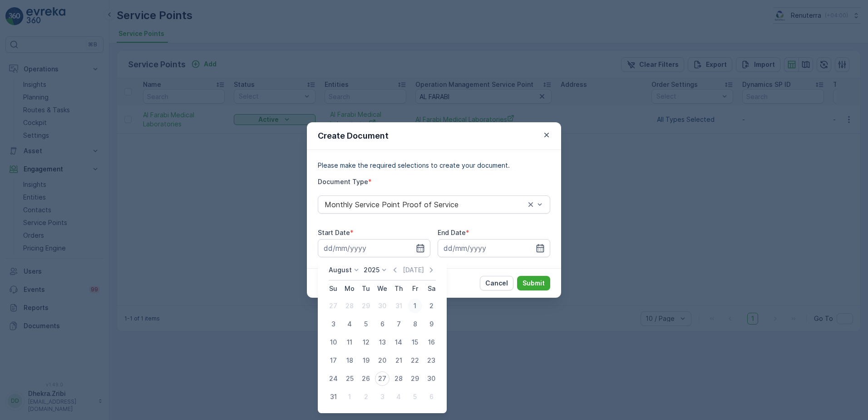  I want to click on div: 18, so click(350, 360).